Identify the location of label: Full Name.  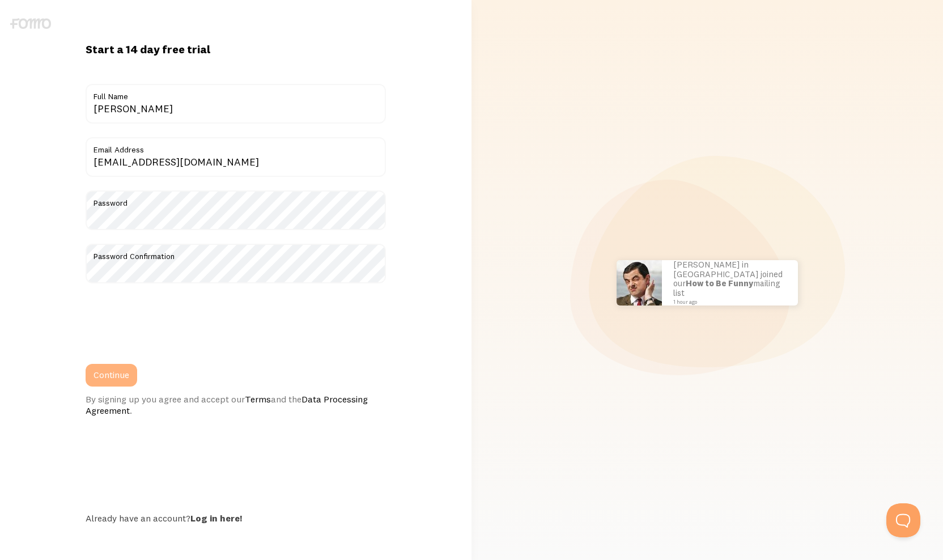
(236, 94).